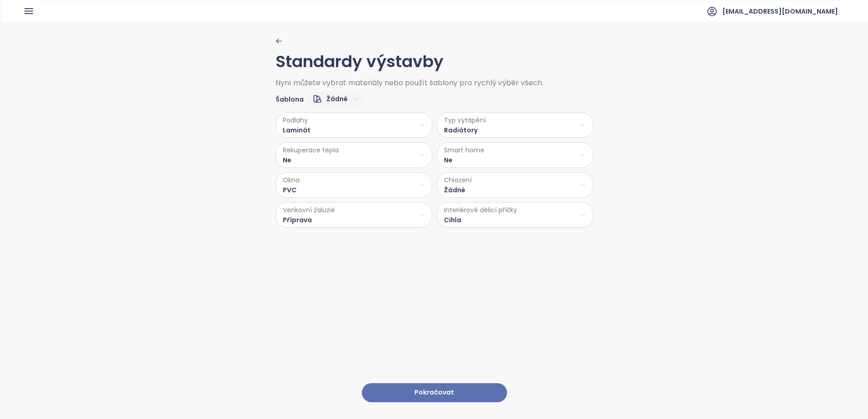 The height and width of the screenshot is (419, 868). Describe the element at coordinates (465, 125) in the screenshot. I see `div: Radiátory` at that location.